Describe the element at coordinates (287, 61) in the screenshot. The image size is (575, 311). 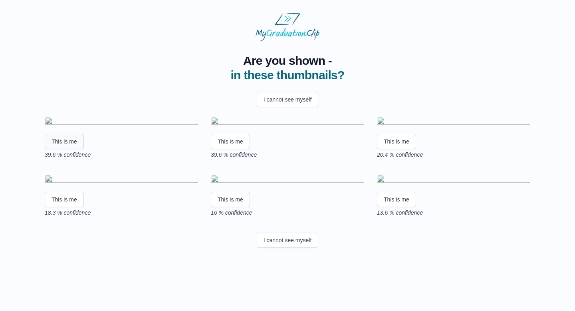
I see `span: Are you shown -` at that location.